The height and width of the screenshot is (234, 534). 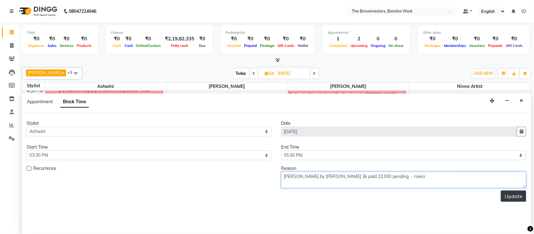 What do you see at coordinates (359, 46) in the screenshot?
I see `span: Upcoming` at bounding box center [359, 46].